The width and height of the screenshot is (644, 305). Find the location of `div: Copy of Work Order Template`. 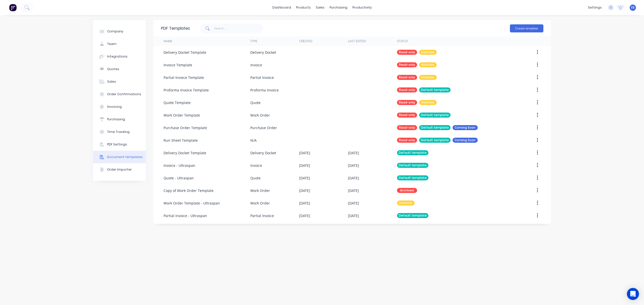

div: Copy of Work Order Template is located at coordinates (188, 190).